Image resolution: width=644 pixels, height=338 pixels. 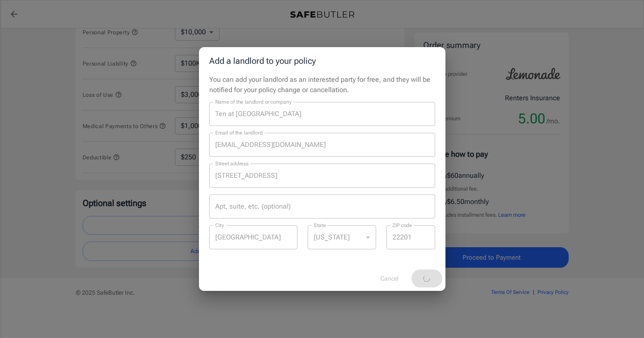 What do you see at coordinates (322, 85) in the screenshot?
I see `p: You can add your landlord as an interested party for free, and they will be notified for your pol...` at bounding box center [322, 85].